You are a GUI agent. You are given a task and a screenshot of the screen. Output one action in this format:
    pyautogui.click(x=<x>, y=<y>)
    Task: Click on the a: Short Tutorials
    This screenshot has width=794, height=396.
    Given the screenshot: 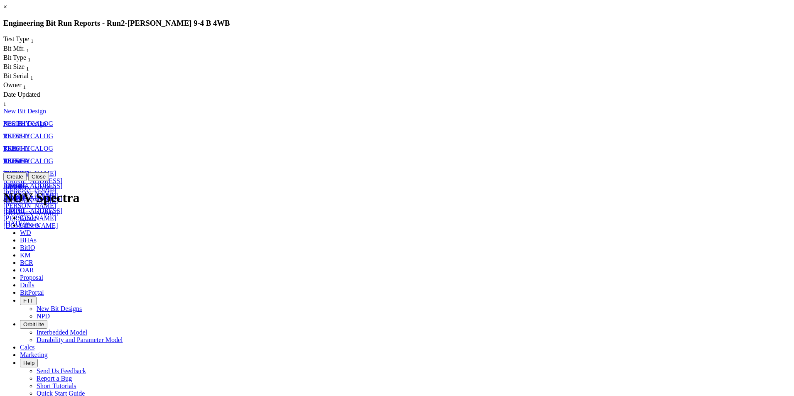 What is the action you would take?
    pyautogui.click(x=57, y=386)
    